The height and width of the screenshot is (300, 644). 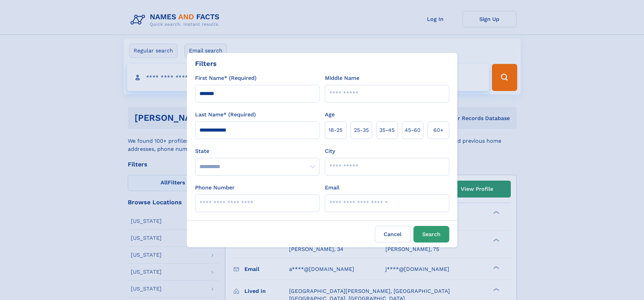 What do you see at coordinates (431, 234) in the screenshot?
I see `button: Search` at bounding box center [431, 234].